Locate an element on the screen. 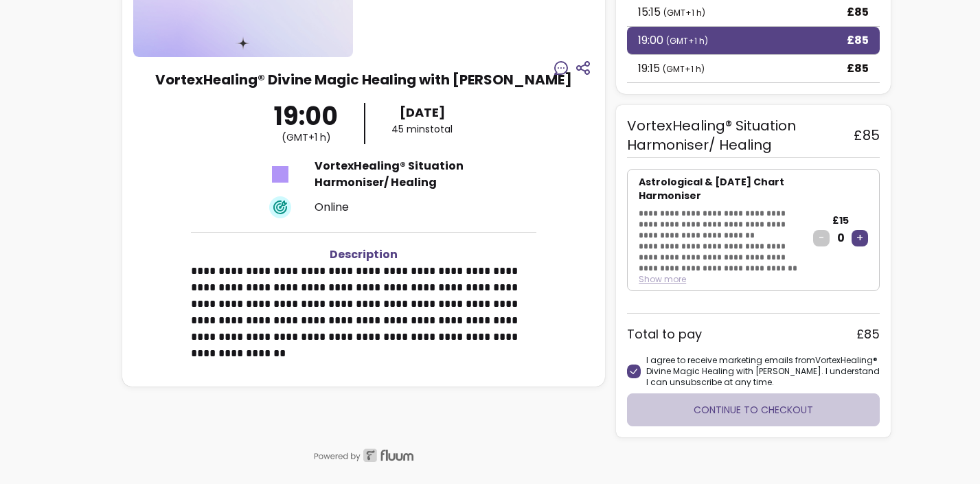 The image size is (980, 484). span: VortexHealing® Situation Harmoniser/ Healing is located at coordinates (735, 135).